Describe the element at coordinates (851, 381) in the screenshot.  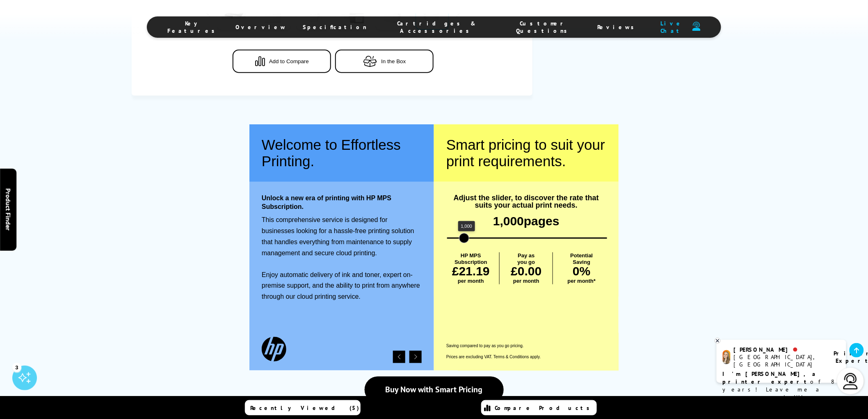
I see `img: user-headset-light.svg` at that location.